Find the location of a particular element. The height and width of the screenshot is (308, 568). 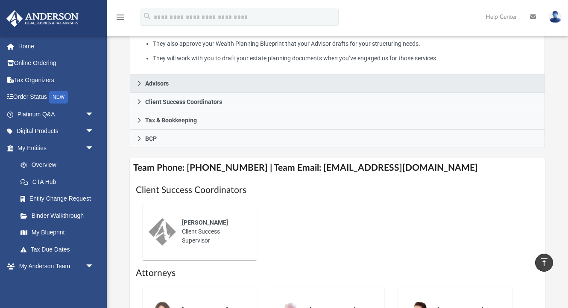

a: Tax & Bookkeeping is located at coordinates (337, 120).